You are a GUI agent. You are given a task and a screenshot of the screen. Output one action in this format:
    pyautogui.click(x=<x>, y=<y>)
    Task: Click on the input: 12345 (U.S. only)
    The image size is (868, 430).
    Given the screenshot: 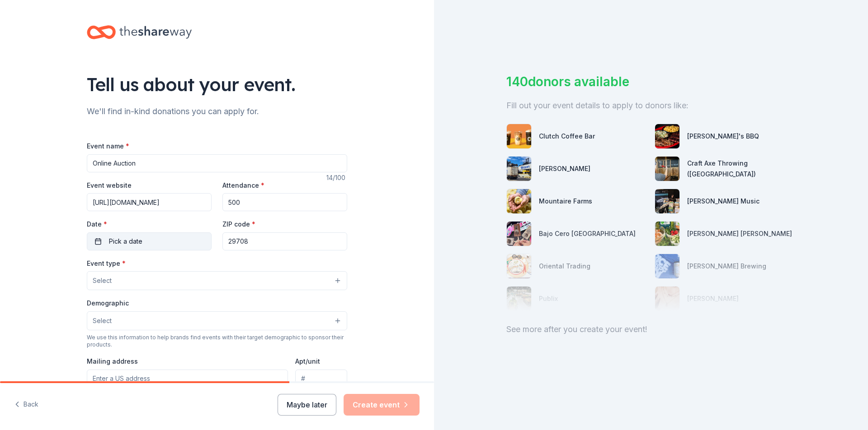 What is the action you would take?
    pyautogui.click(x=285, y=241)
    